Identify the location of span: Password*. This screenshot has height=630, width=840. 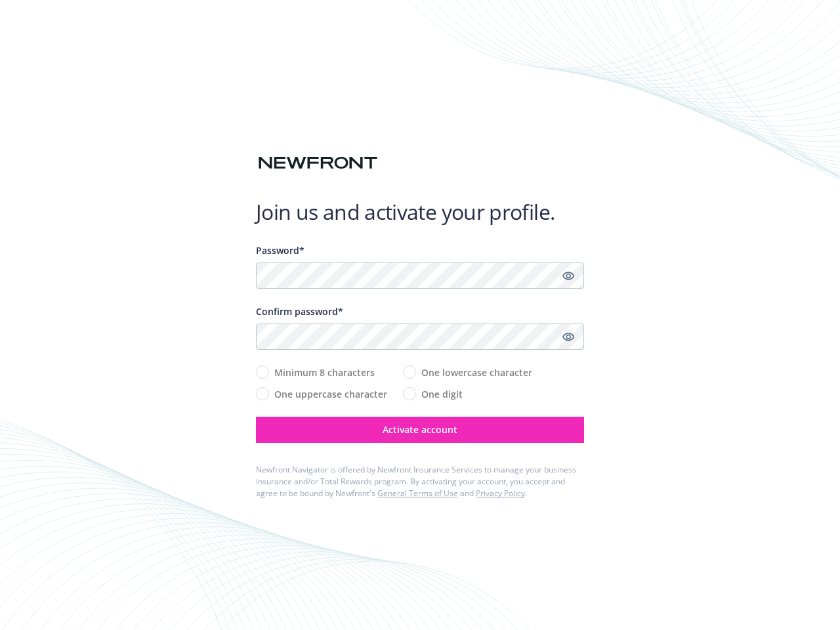
(281, 250).